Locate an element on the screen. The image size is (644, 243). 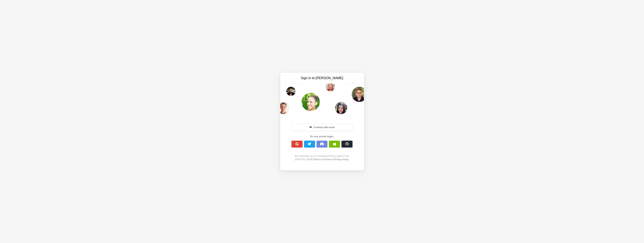
a: Privacy Policy is located at coordinates (341, 159).